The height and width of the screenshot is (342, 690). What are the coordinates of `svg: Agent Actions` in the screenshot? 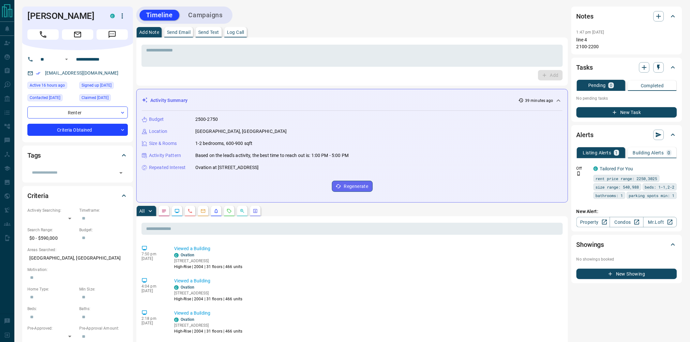 It's located at (255, 211).